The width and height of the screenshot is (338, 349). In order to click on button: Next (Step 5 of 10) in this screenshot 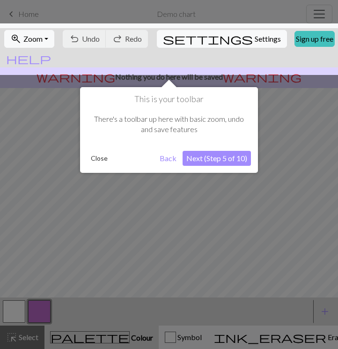, I will do `click(217, 158)`.